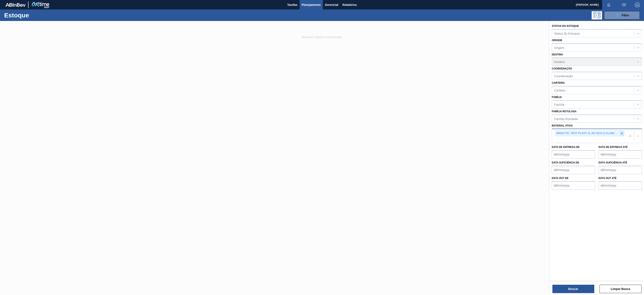 The height and width of the screenshot is (295, 644). Describe the element at coordinates (560, 90) in the screenshot. I see `div: Carteira` at that location.